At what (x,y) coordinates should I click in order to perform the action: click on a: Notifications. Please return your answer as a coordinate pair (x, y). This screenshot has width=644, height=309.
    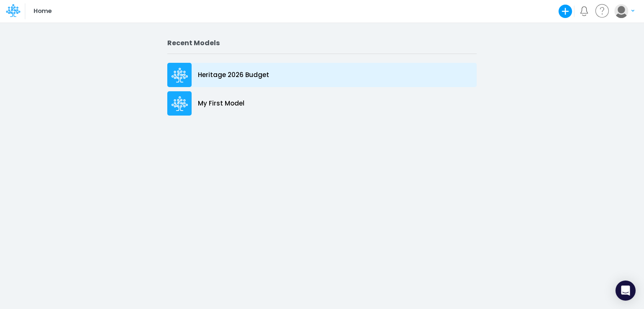
    Looking at the image, I should click on (584, 11).